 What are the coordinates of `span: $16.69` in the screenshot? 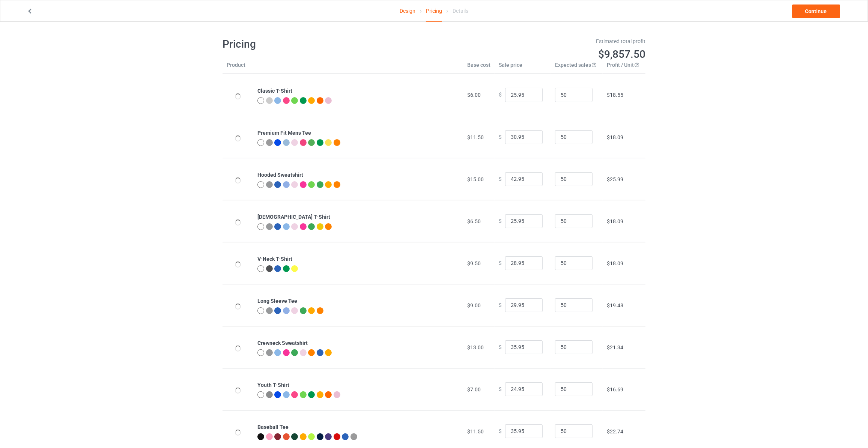 It's located at (615, 389).